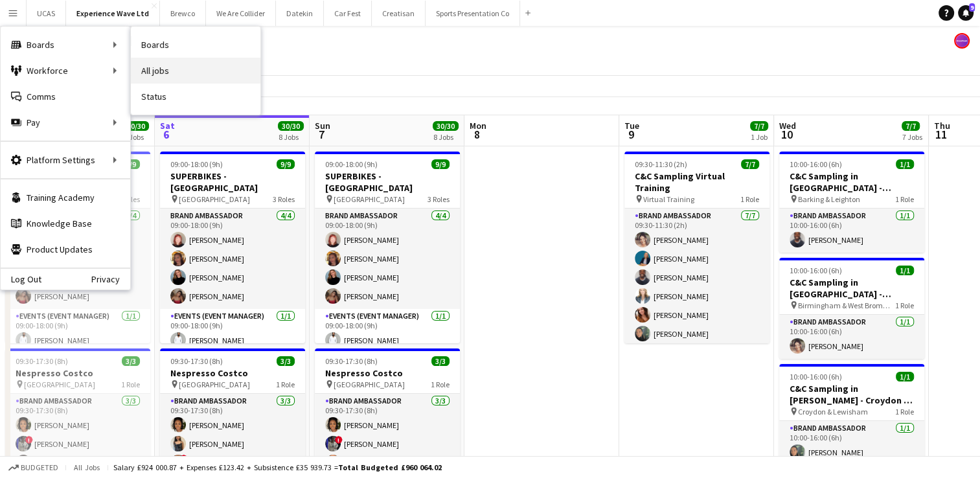 Image resolution: width=980 pixels, height=478 pixels. Describe the element at coordinates (942, 126) in the screenshot. I see `span: Thu` at that location.